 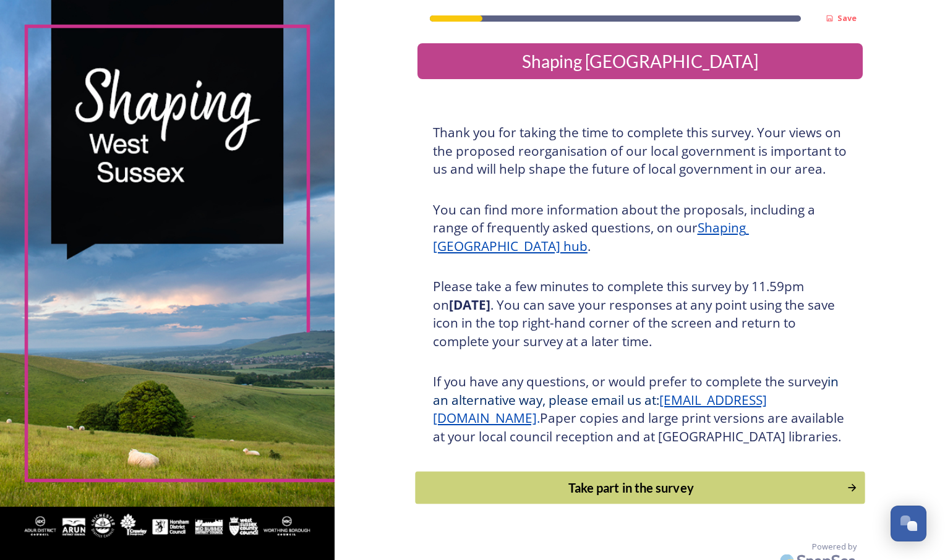 What do you see at coordinates (640, 228) in the screenshot?
I see `h3: You can find more information about the proposals, including a range of frequently asked question...` at bounding box center [640, 228].